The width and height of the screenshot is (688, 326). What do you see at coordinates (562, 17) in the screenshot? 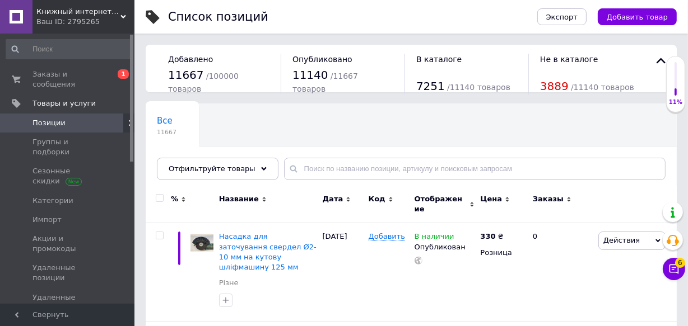
I see `span: Экспорт` at bounding box center [562, 17].